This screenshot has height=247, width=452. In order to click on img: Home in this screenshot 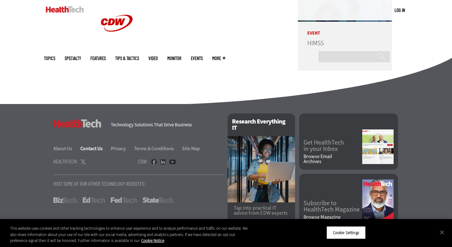, I will do `click(65, 9)`.